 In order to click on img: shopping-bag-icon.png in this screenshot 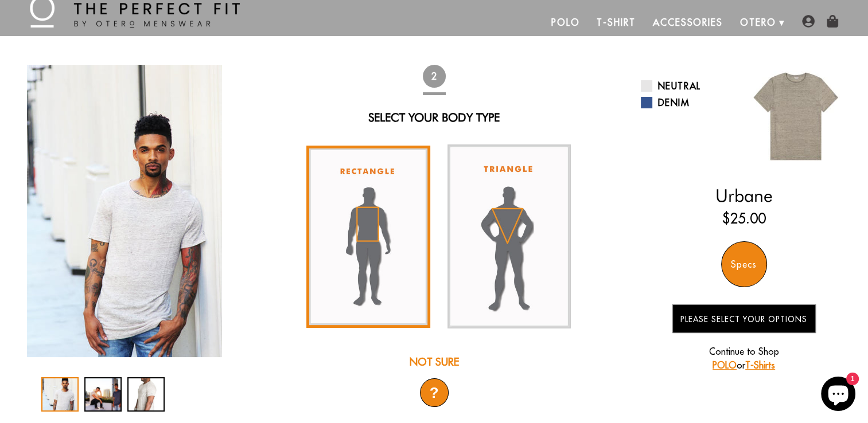, I will do `click(832, 21)`.